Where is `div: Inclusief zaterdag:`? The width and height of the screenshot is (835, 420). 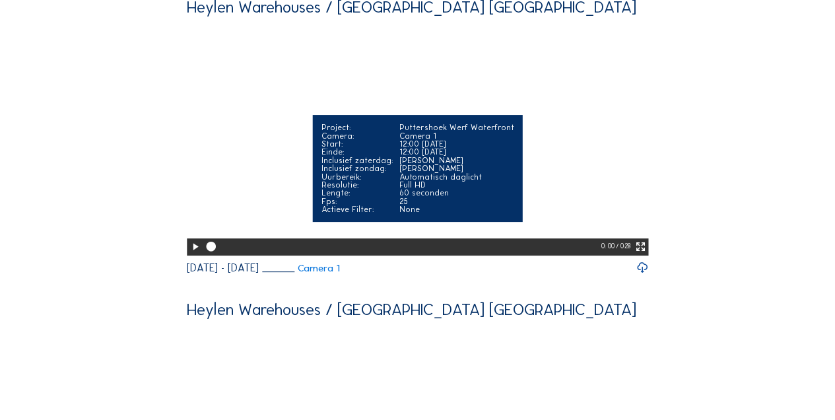 div: Inclusief zaterdag: is located at coordinates (357, 160).